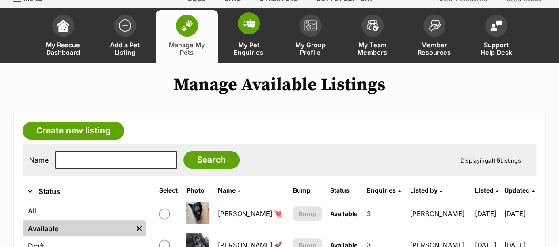  I want to click on button: Status, so click(84, 192).